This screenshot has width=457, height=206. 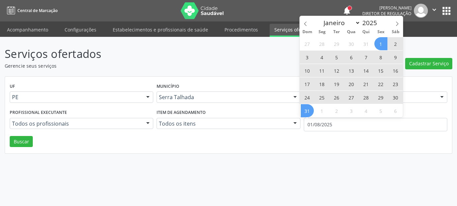 I want to click on button: apps, so click(x=446, y=11).